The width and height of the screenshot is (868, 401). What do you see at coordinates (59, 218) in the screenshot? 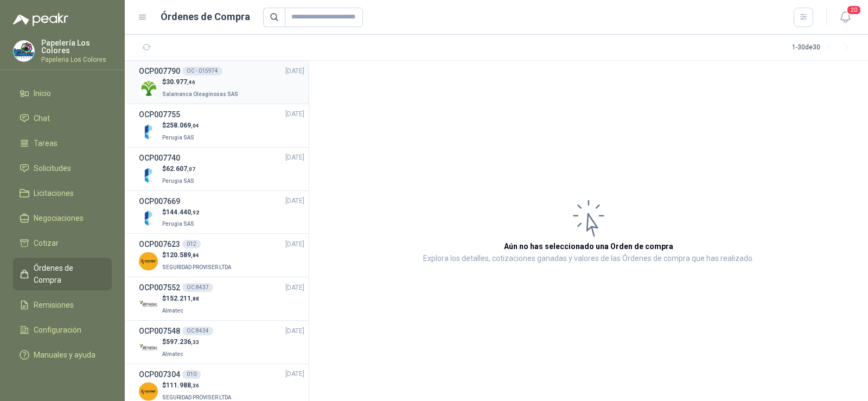
I see `span: Negociaciones` at bounding box center [59, 218].